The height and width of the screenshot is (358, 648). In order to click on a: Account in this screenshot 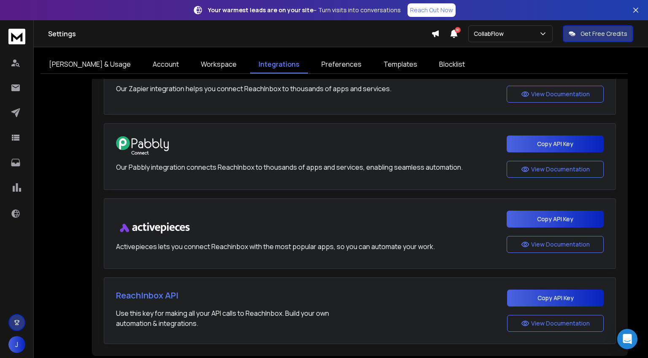, I will do `click(166, 65)`.